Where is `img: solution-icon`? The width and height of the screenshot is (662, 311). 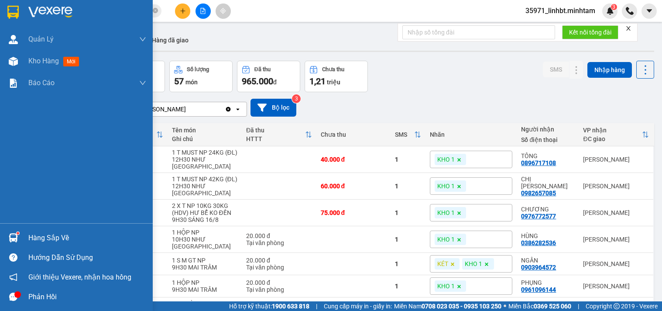 img: solution-icon is located at coordinates (13, 83).